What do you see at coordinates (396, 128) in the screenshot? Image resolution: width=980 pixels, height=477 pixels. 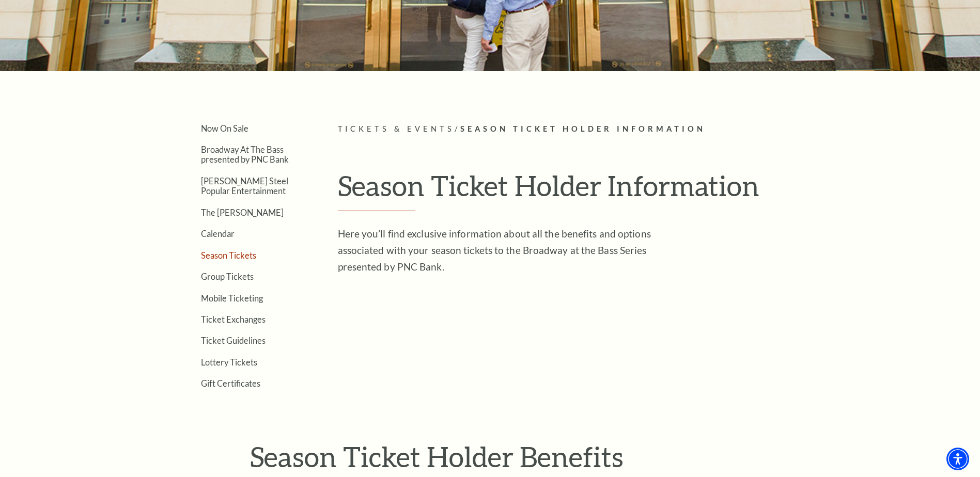 I see `span: Tickets & Events` at bounding box center [396, 128].